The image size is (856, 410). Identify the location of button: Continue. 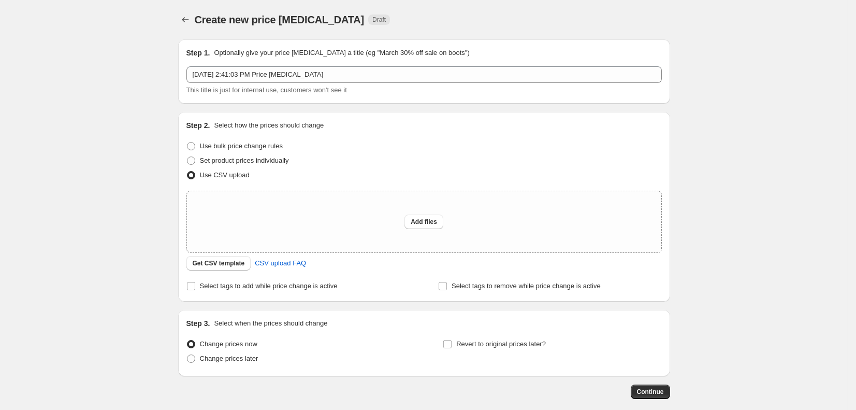
(651, 392).